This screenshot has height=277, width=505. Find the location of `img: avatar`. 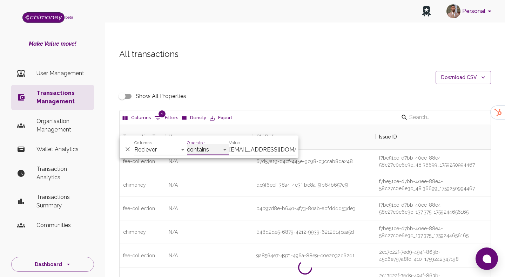

img: avatar is located at coordinates (454, 11).